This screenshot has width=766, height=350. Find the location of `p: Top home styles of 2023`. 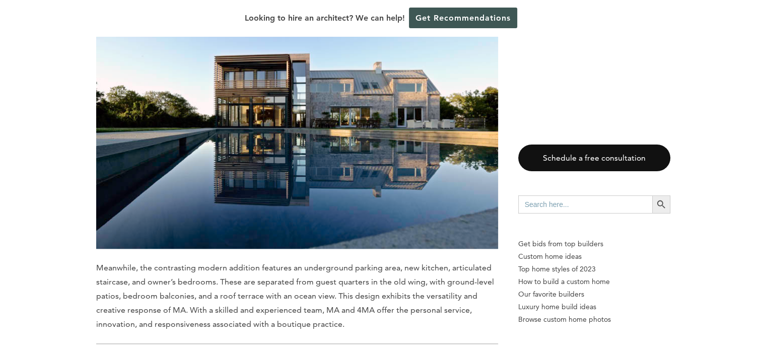

p: Top home styles of 2023 is located at coordinates (594, 269).